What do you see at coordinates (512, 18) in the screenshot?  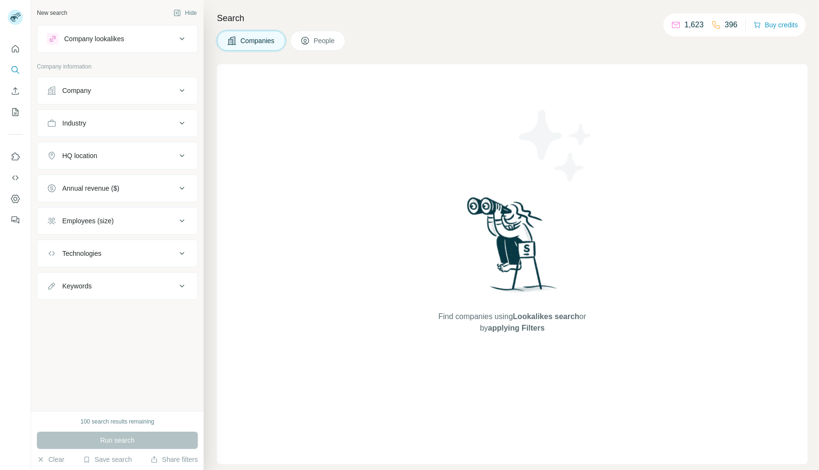 I see `h4: Search` at bounding box center [512, 18].